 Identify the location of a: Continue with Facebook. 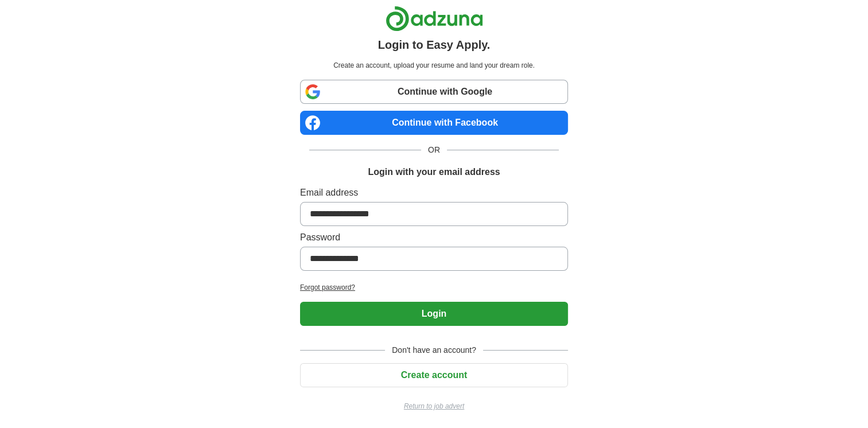
(433, 123).